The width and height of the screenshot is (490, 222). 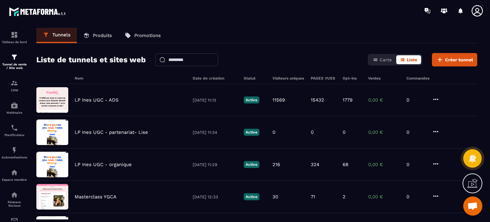 What do you see at coordinates (14, 112) in the screenshot?
I see `p: Webinaire` at bounding box center [14, 112].